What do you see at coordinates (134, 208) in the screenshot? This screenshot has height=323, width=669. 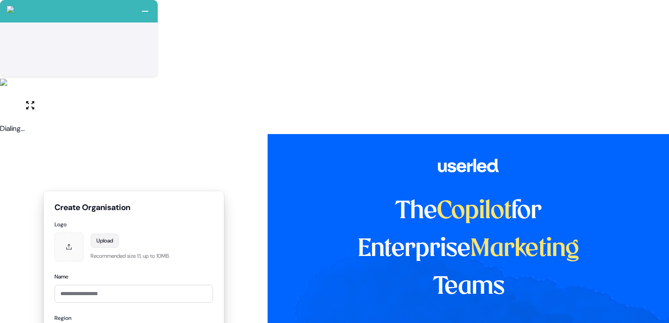 I see `h1: Create Organisation` at bounding box center [134, 208].